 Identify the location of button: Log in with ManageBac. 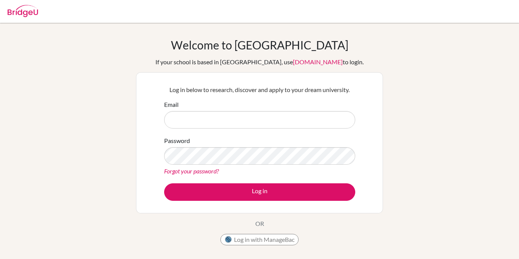
(260, 240).